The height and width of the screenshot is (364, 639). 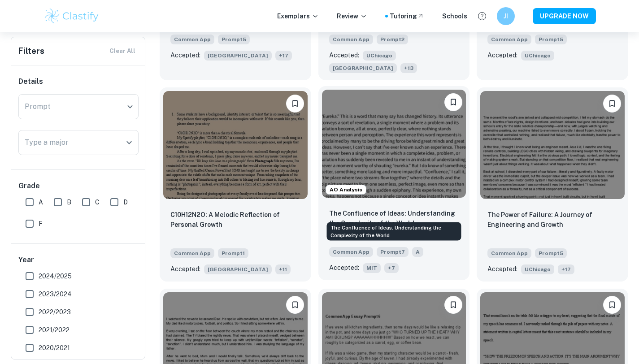 What do you see at coordinates (408, 68) in the screenshot?
I see `span: + 13` at bounding box center [408, 68].